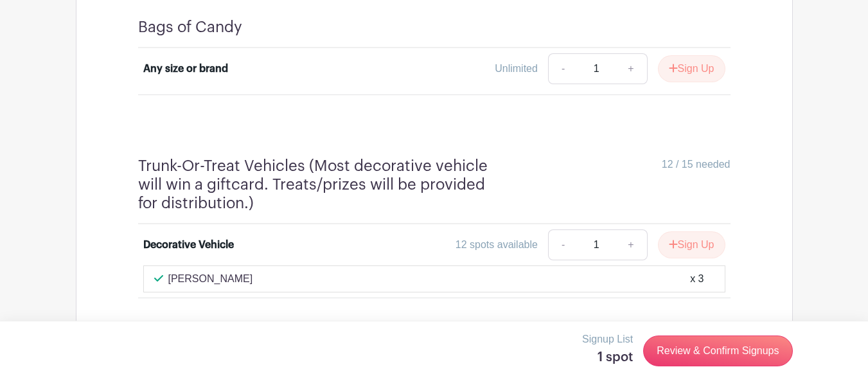 The height and width of the screenshot is (385, 868). I want to click on h4: Bags of Candy, so click(190, 27).